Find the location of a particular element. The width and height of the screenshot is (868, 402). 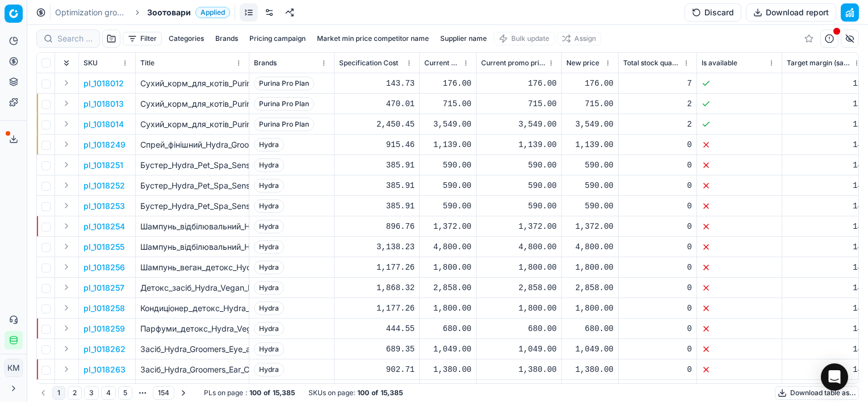

button: 2 is located at coordinates (74, 392).